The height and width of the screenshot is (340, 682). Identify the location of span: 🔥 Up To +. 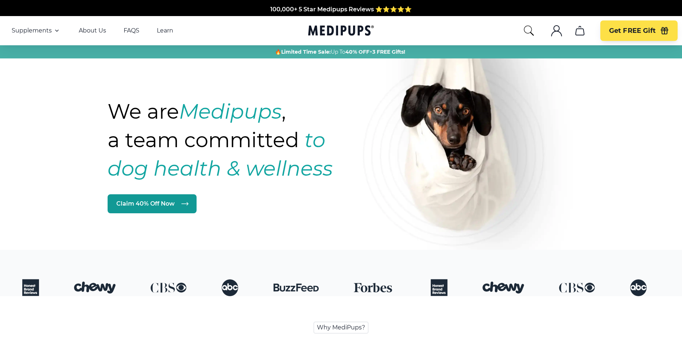
(340, 52).